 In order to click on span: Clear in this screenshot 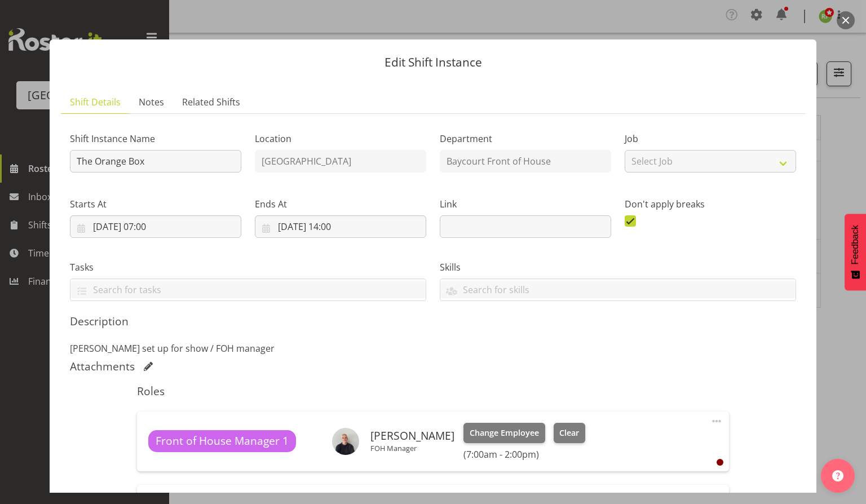, I will do `click(568, 433)`.